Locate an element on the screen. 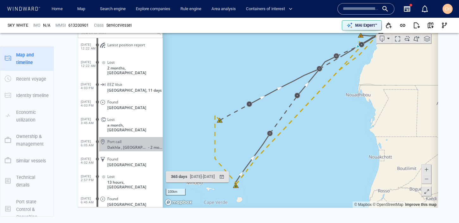 This screenshot has height=223, width=459. button: Containers of interest is located at coordinates (271, 9).